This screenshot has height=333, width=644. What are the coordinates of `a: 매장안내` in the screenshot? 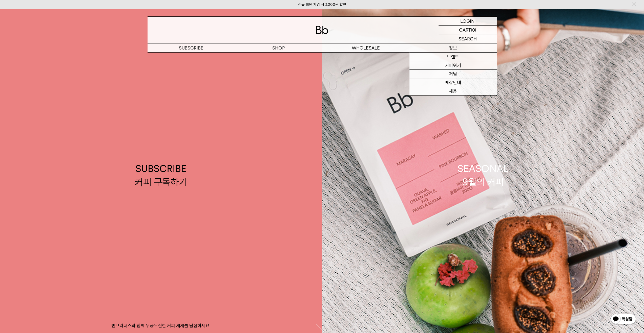 It's located at (453, 83).